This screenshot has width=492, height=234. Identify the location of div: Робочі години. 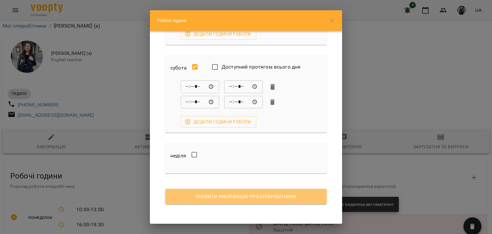
(246, 21).